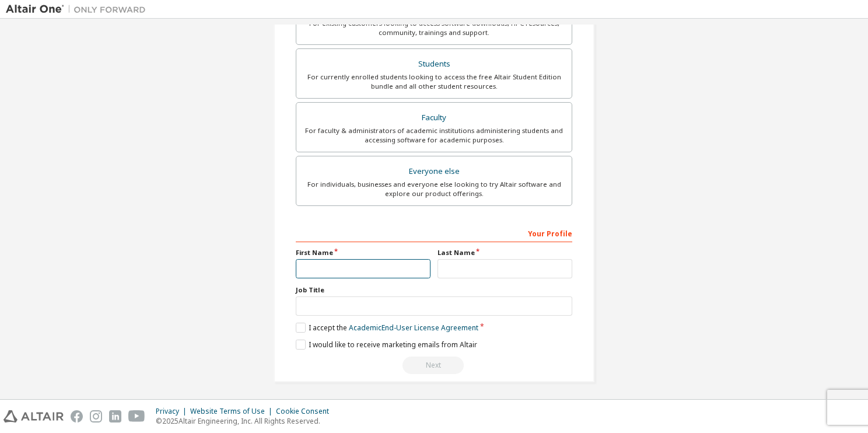 The width and height of the screenshot is (868, 433). Describe the element at coordinates (434, 82) in the screenshot. I see `div: For currently enrolled students looking to access the free Altair Student Edition bundle and all ...` at that location.